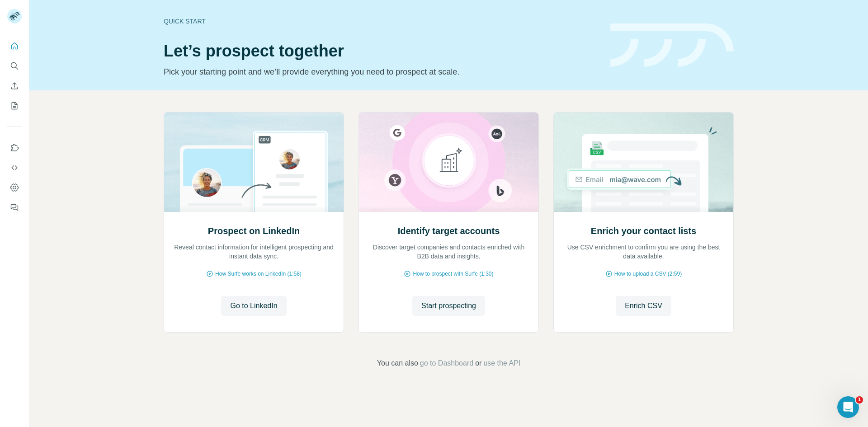  Describe the element at coordinates (448, 306) in the screenshot. I see `span: Start prospecting` at that location.